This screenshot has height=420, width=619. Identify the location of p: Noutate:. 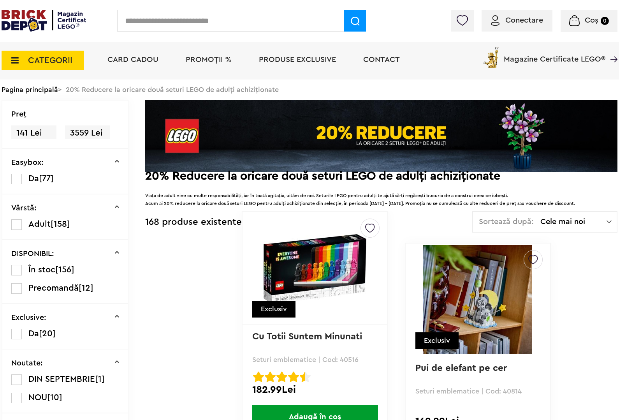
(27, 363).